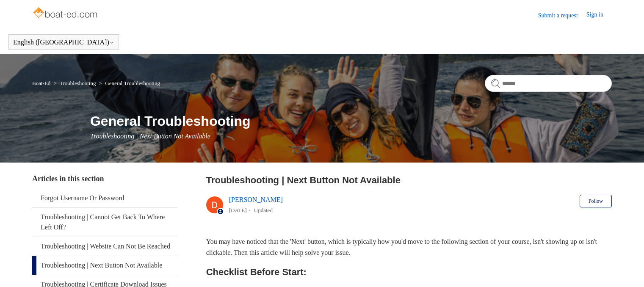 Image resolution: width=644 pixels, height=287 pixels. I want to click on a: Sign in, so click(600, 16).